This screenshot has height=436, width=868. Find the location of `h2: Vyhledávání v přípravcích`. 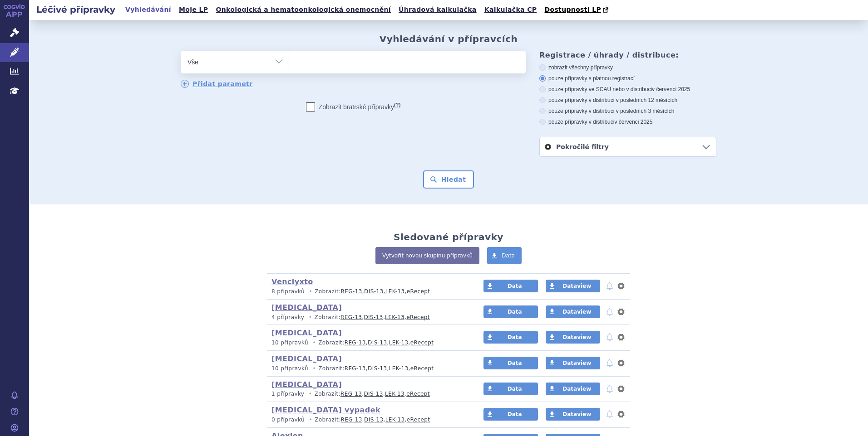

h2: Vyhledávání v přípravcích is located at coordinates (448, 39).